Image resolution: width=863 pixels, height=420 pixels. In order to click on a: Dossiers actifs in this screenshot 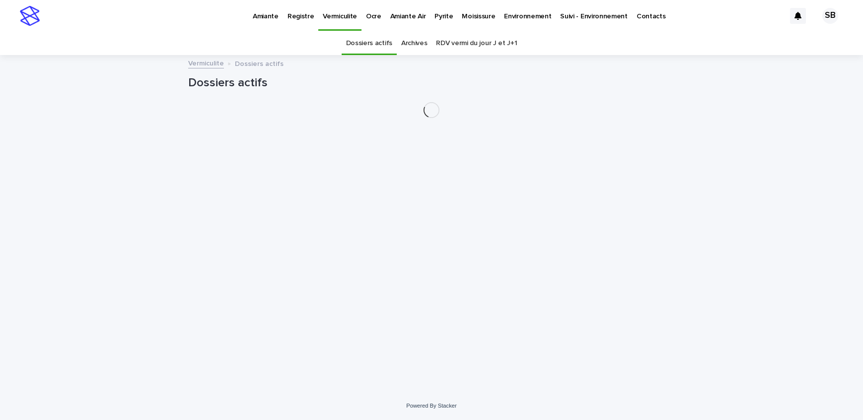, I will do `click(369, 43)`.